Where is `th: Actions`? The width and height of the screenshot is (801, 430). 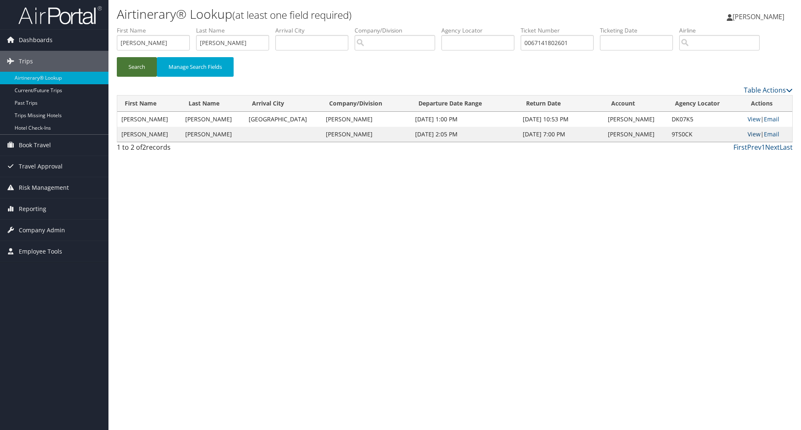 th: Actions is located at coordinates (768, 104).